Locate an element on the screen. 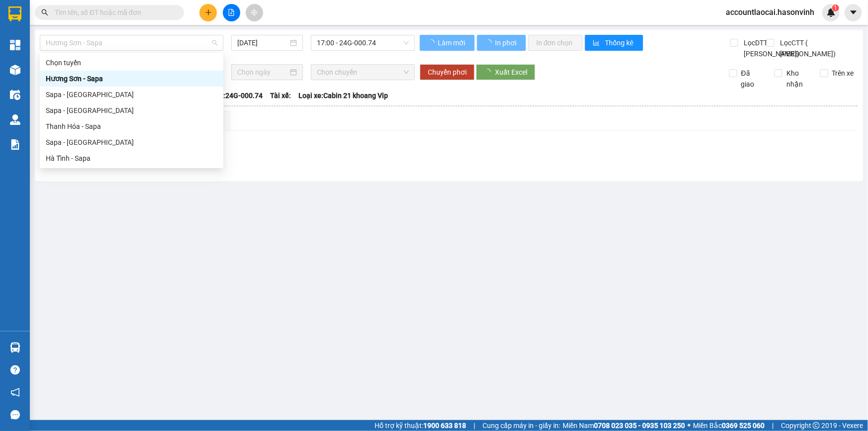 This screenshot has height=431, width=868. span: Thống kê is located at coordinates (621, 43).